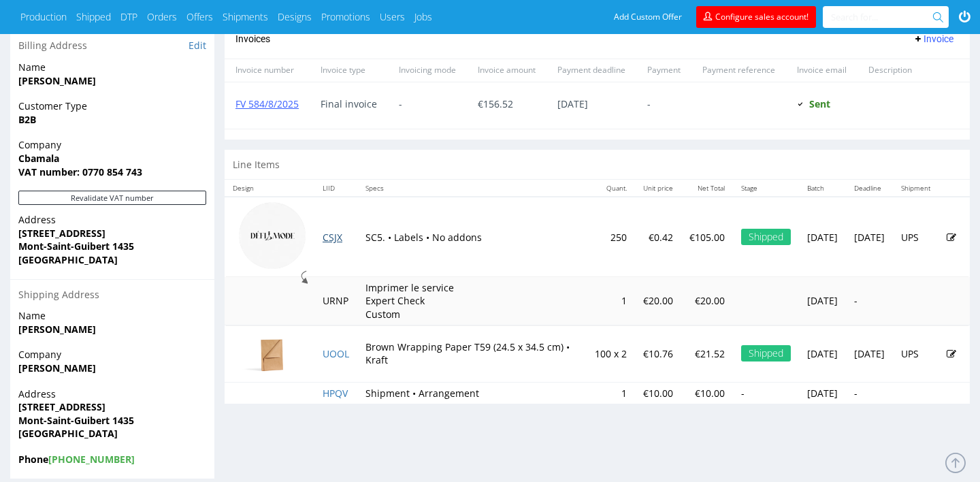 The image size is (980, 482). Describe the element at coordinates (658, 301) in the screenshot. I see `td: €20.00` at that location.